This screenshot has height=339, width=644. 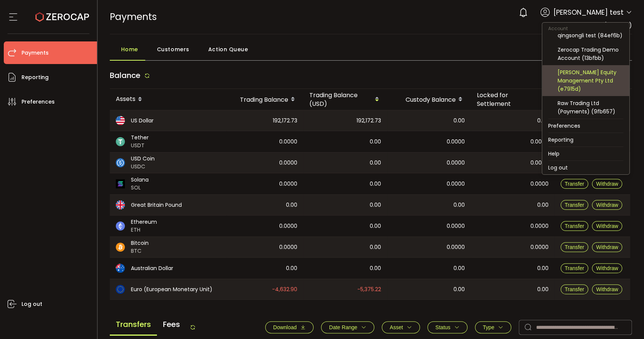 I want to click on span: Solana, so click(x=140, y=180).